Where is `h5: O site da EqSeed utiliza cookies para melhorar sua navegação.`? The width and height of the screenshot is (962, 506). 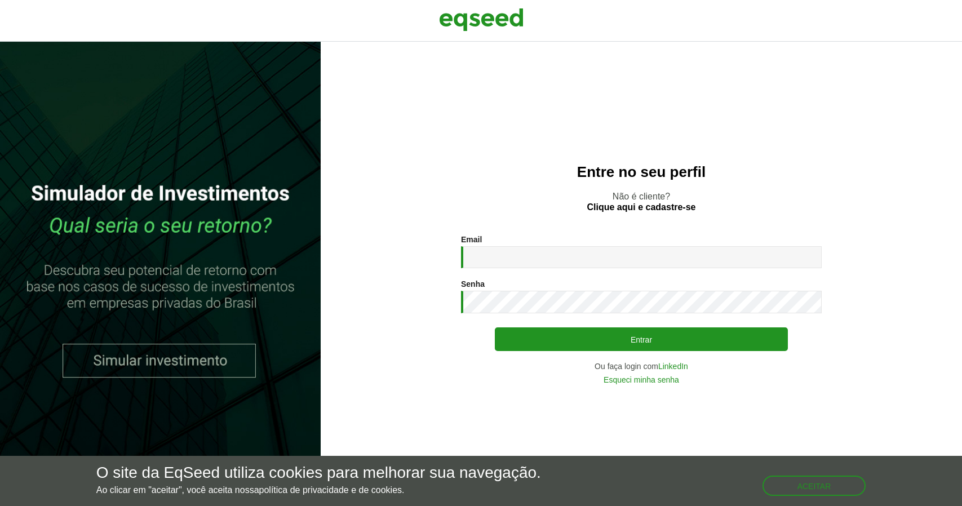 h5: O site da EqSeed utiliza cookies para melhorar sua navegação. is located at coordinates (318, 473).